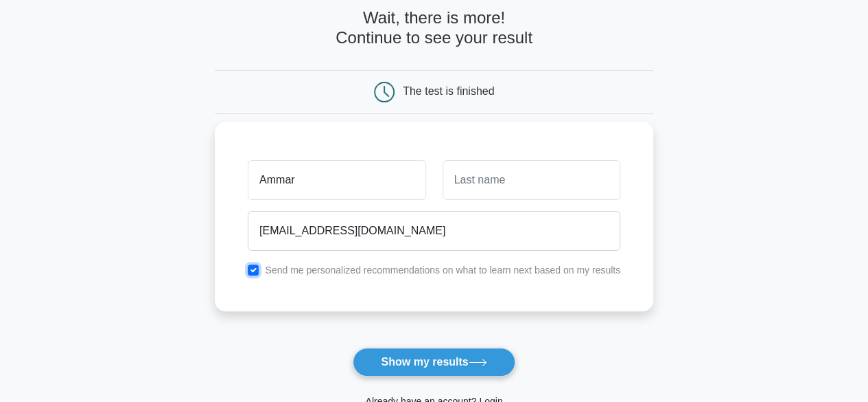 This screenshot has width=868, height=402. What do you see at coordinates (434, 231) in the screenshot?
I see `input: Email` at bounding box center [434, 231].